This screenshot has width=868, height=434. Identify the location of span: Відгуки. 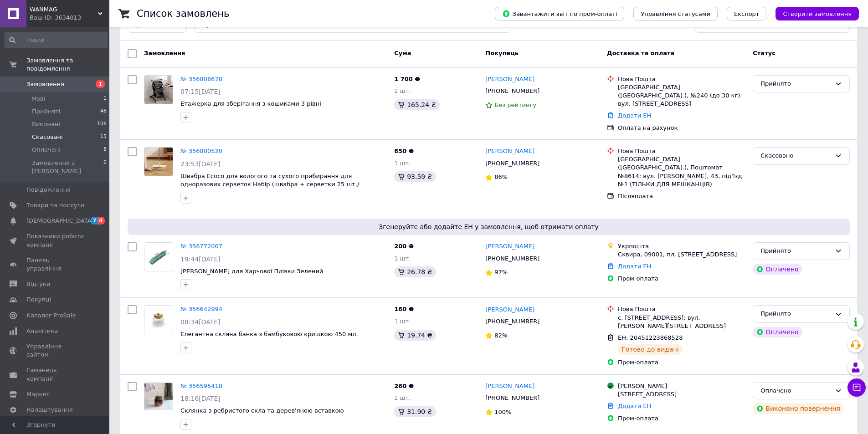
(39, 284).